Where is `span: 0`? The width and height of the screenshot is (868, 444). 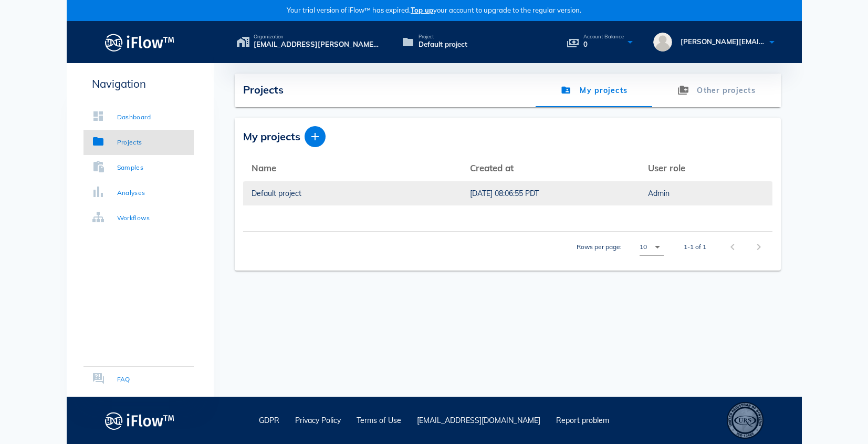 span: 0 is located at coordinates (603, 45).